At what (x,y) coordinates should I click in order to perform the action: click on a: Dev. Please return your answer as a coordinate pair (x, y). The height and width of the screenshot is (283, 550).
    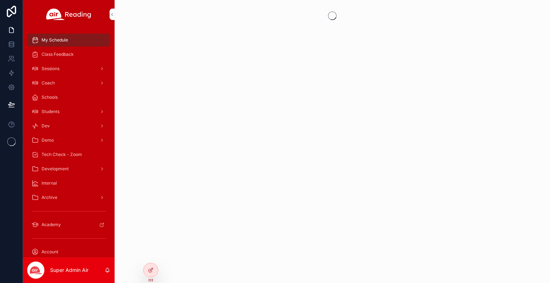
    Looking at the image, I should click on (69, 126).